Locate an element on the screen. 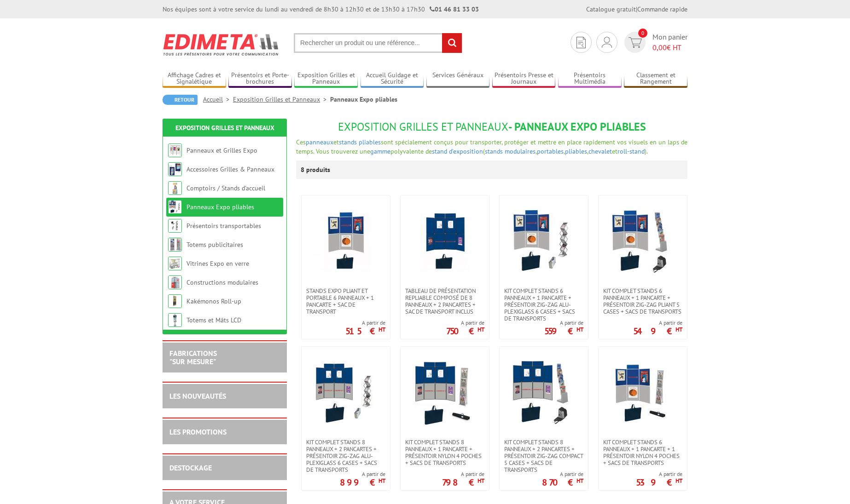  a: Kit complet stands 8 panneaux + 2 pancartes + présentoir zig-zag compact 5 cases + sacs de transp... is located at coordinates (544, 456).